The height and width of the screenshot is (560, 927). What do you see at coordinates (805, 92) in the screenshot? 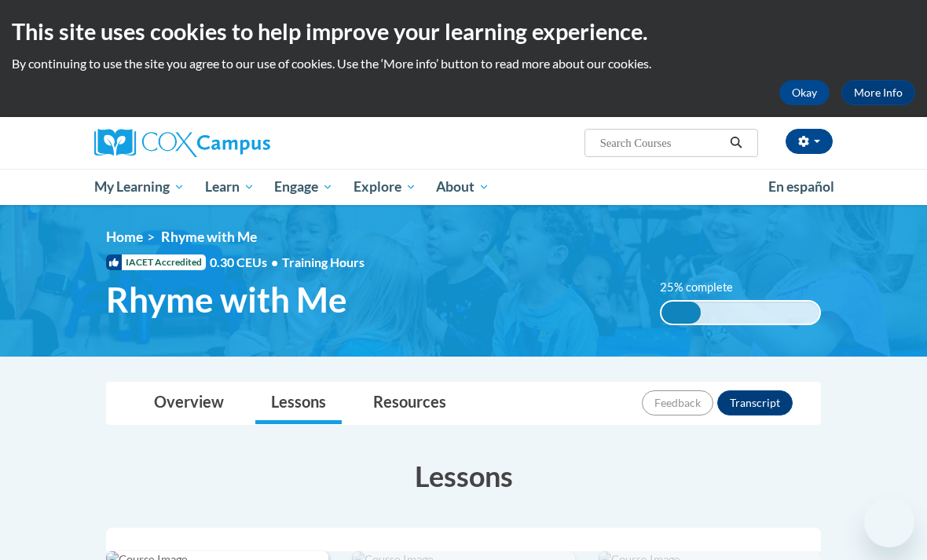
I see `button: Okay` at bounding box center [805, 92].